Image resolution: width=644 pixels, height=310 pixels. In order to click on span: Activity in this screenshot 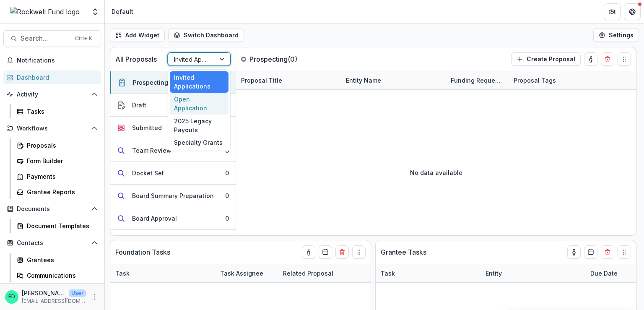, I will do `click(52, 94)`.